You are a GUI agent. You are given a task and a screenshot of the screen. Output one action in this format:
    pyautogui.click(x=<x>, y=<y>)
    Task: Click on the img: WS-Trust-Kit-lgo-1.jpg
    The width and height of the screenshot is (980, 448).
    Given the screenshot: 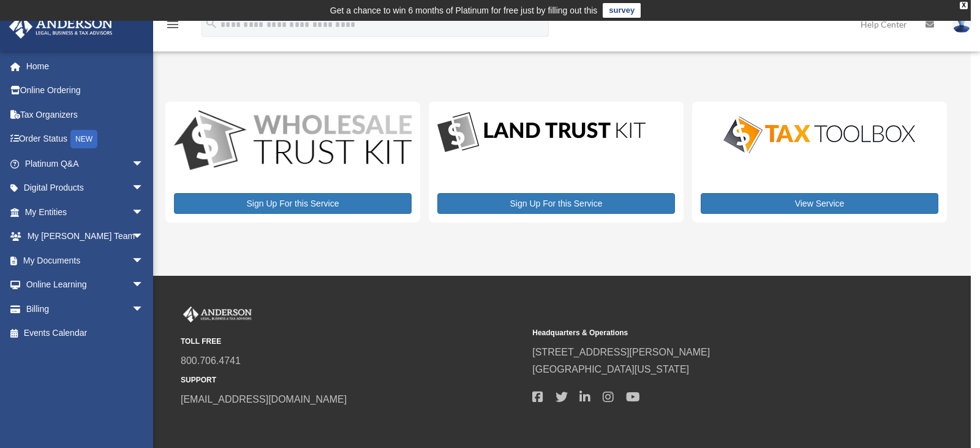 What is the action you would take?
    pyautogui.click(x=293, y=142)
    